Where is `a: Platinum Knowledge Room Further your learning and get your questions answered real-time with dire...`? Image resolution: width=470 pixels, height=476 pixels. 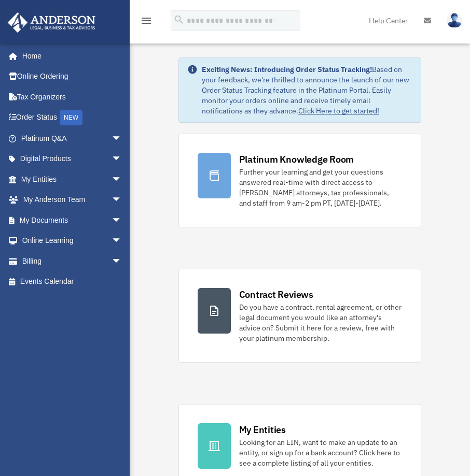 a: Platinum Knowledge Room Further your learning and get your questions answered real-time with dire... is located at coordinates (300, 180).